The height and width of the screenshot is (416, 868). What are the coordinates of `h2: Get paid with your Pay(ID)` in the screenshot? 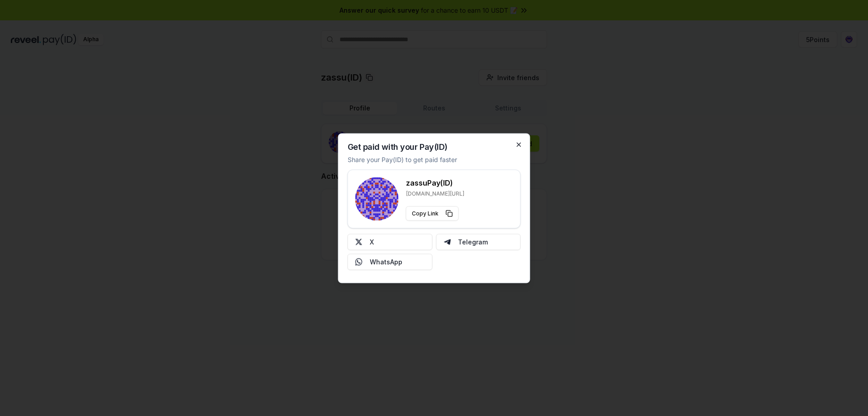 It's located at (398, 146).